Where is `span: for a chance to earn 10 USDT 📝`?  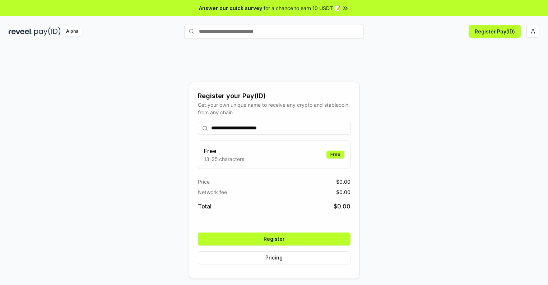
span: for a chance to earn 10 USDT 📝 is located at coordinates (302, 8).